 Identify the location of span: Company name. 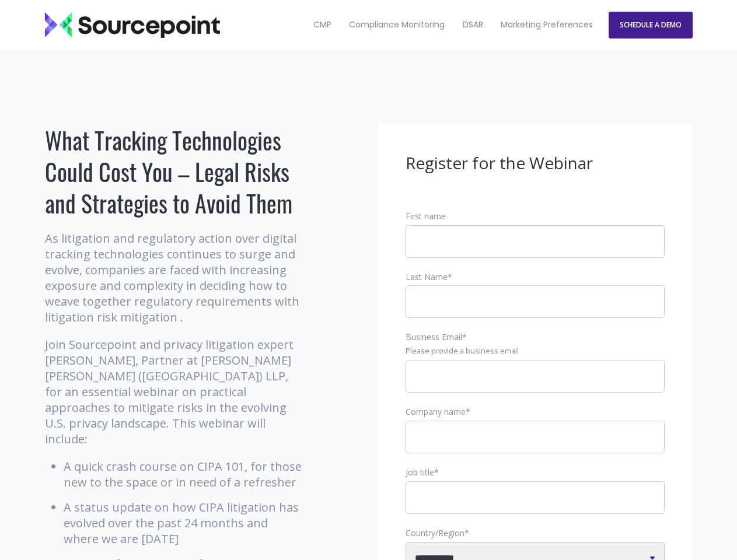
(435, 411).